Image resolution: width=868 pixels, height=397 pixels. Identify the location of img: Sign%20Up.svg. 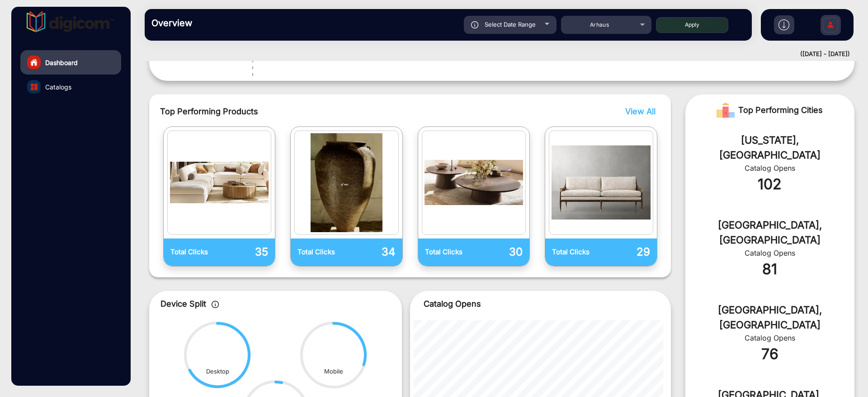
(830, 26).